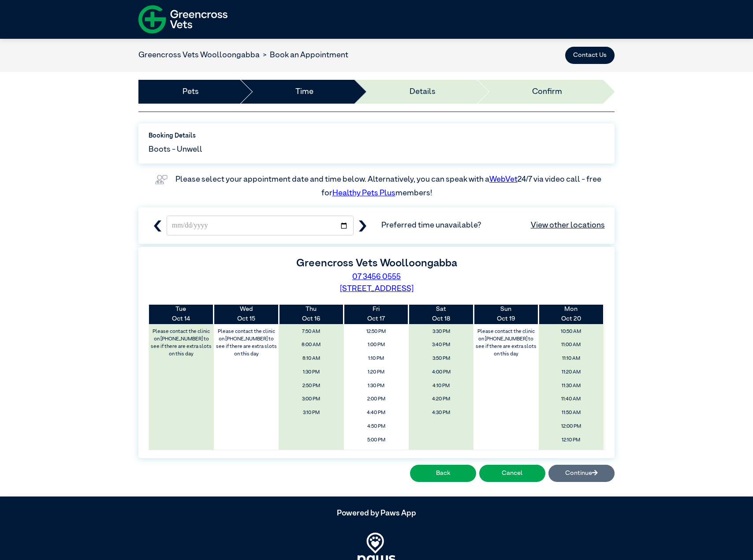  I want to click on span: 4:40 PM, so click(376, 413).